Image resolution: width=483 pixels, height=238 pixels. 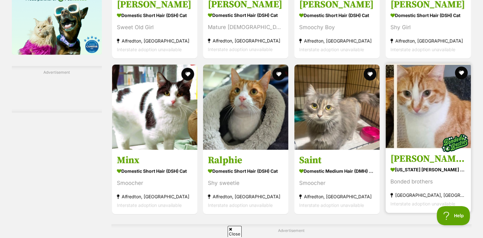 What do you see at coordinates (246, 160) in the screenshot?
I see `h3: Ralphie` at bounding box center [246, 160].